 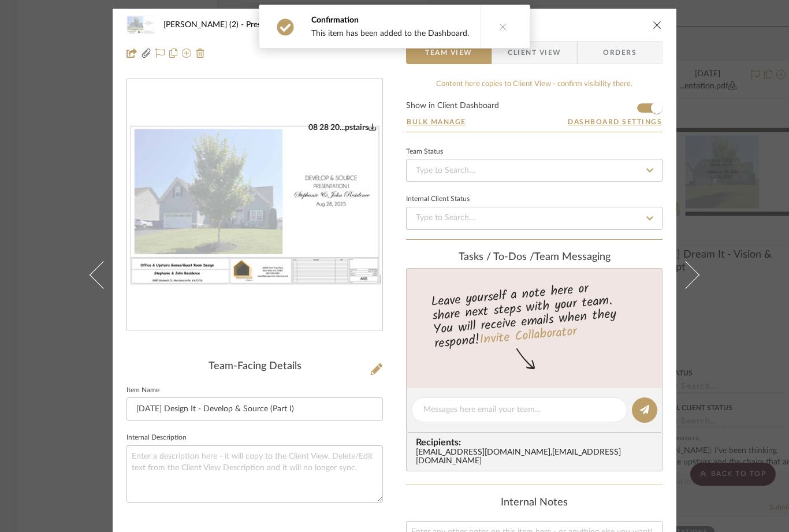 What do you see at coordinates (496, 257) in the screenshot?
I see `span: Tasks / To-Dos /` at bounding box center [496, 257].